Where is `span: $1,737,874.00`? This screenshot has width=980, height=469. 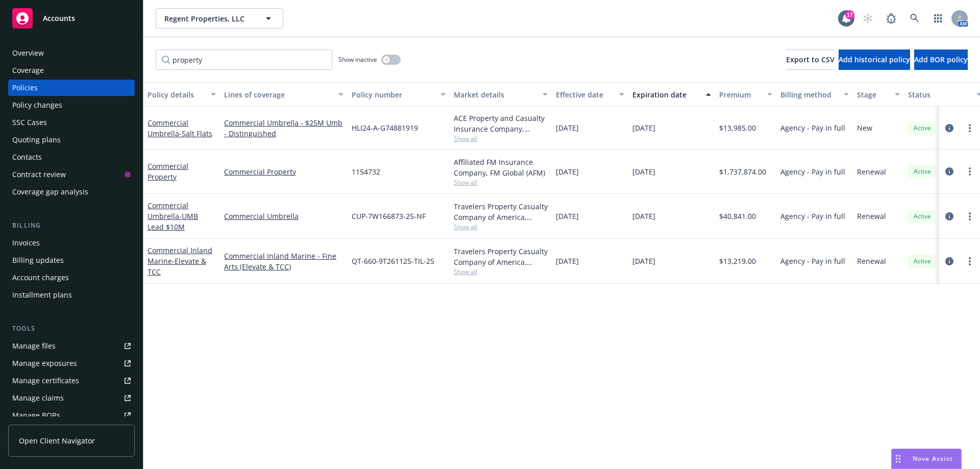 span: $1,737,874.00 is located at coordinates (742, 172).